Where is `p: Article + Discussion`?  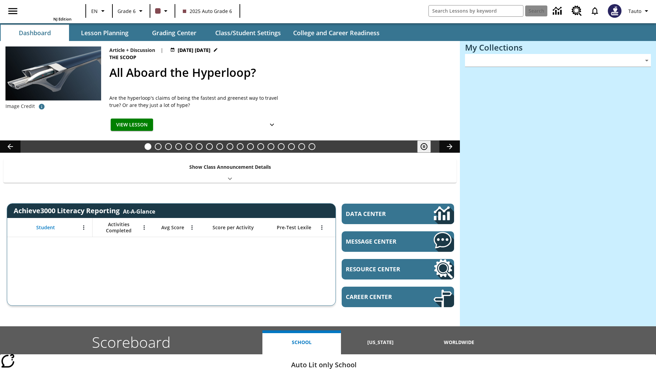 p: Article + Discussion is located at coordinates (132, 50).